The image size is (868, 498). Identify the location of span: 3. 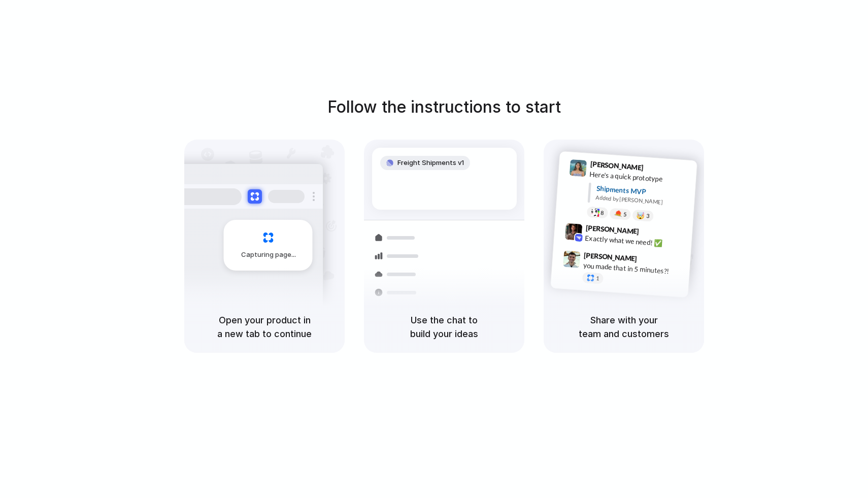
(648, 216).